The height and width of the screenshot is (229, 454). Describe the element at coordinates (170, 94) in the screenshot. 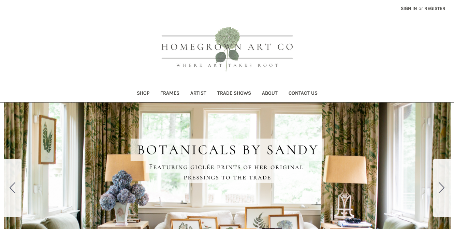

I see `a: Frames` at that location.